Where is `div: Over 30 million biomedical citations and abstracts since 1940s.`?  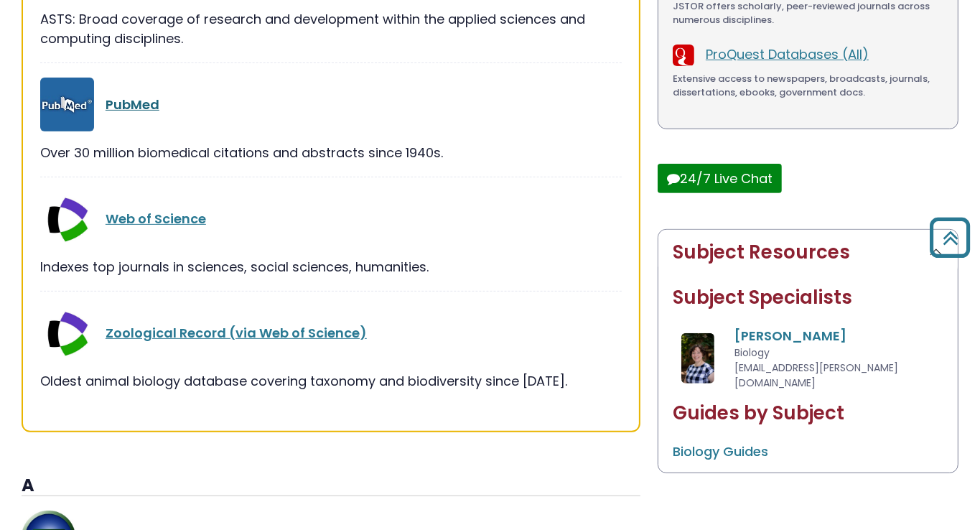 div: Over 30 million biomedical citations and abstracts since 1940s. is located at coordinates (331, 152).